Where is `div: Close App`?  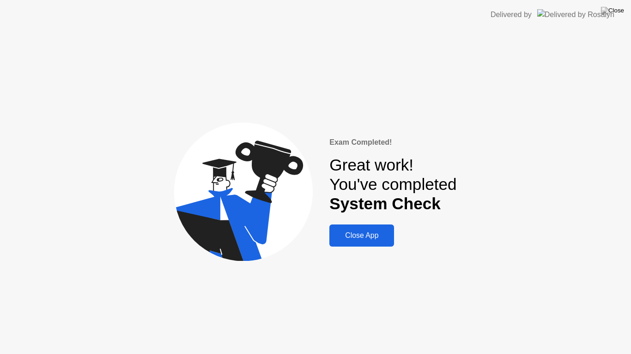
div: Close App is located at coordinates (361, 236).